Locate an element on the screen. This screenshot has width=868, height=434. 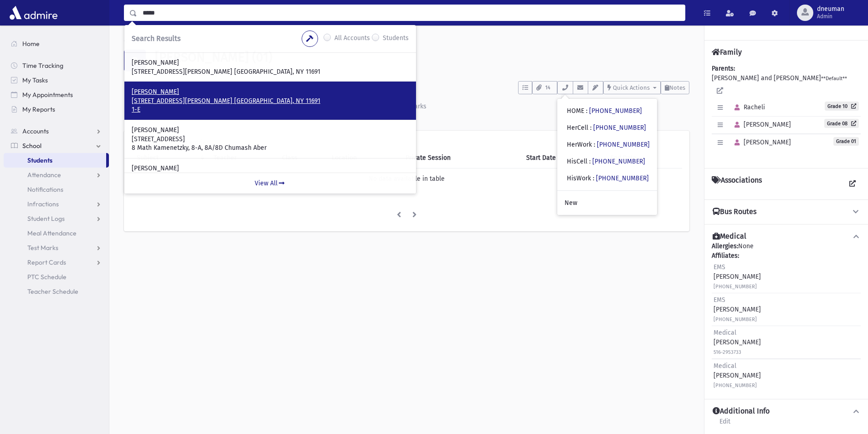
span: Quick Actions is located at coordinates (631, 88).